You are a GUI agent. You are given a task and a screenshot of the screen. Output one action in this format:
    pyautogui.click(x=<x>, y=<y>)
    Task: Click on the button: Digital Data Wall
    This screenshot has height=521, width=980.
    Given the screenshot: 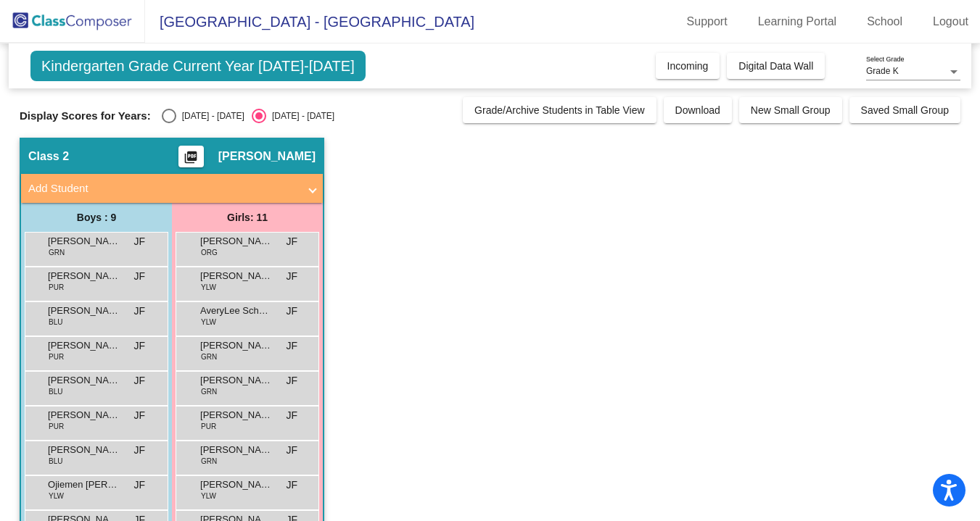 What is the action you would take?
    pyautogui.click(x=775, y=66)
    